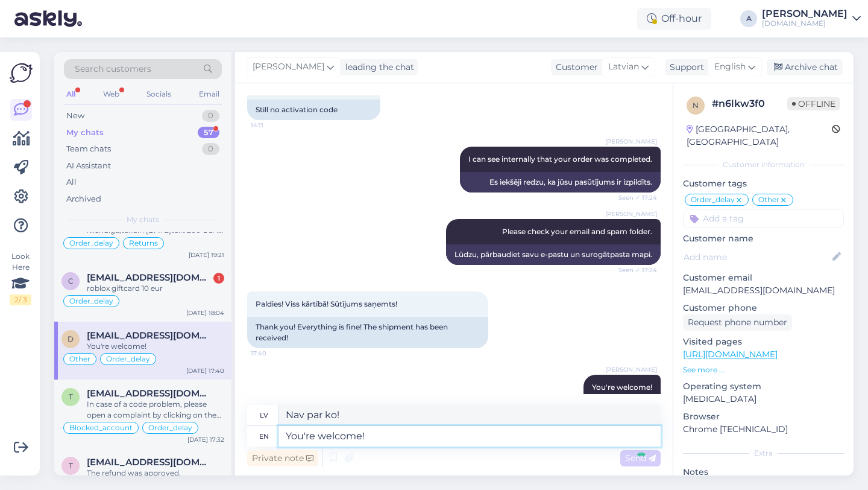 This screenshot has height=490, width=868. I want to click on div: Extra, so click(764, 453).